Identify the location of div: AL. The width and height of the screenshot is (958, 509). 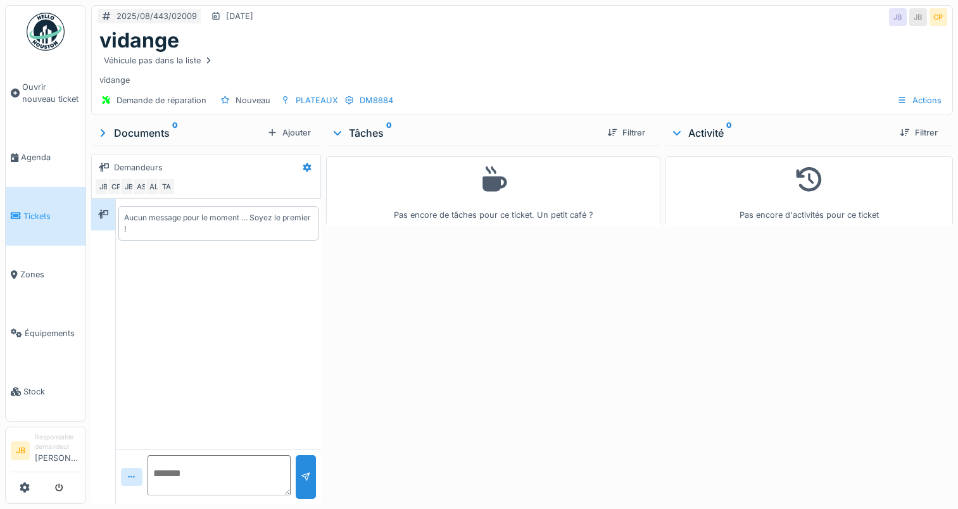
(154, 187).